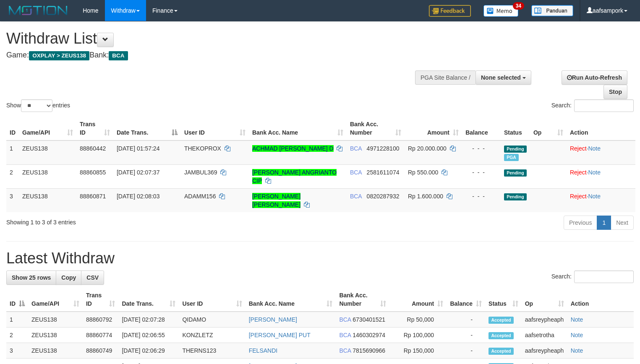 Image resolution: width=640 pixels, height=364 pixels. Describe the element at coordinates (68, 278) in the screenshot. I see `a: Copy` at that location.